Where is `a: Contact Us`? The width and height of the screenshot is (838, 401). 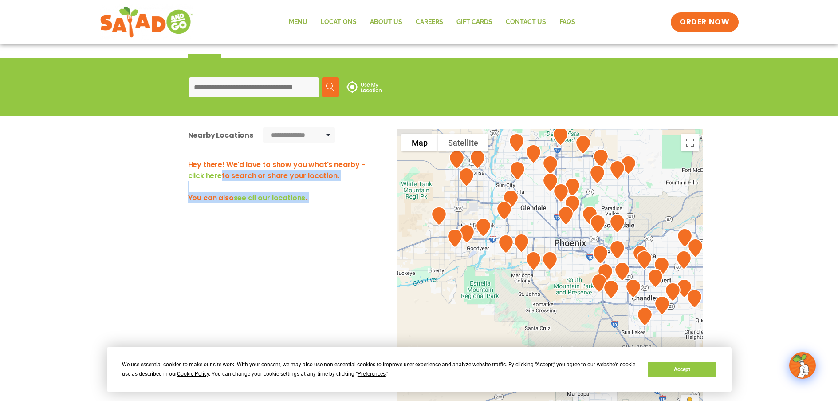 a: Contact Us is located at coordinates (526, 22).